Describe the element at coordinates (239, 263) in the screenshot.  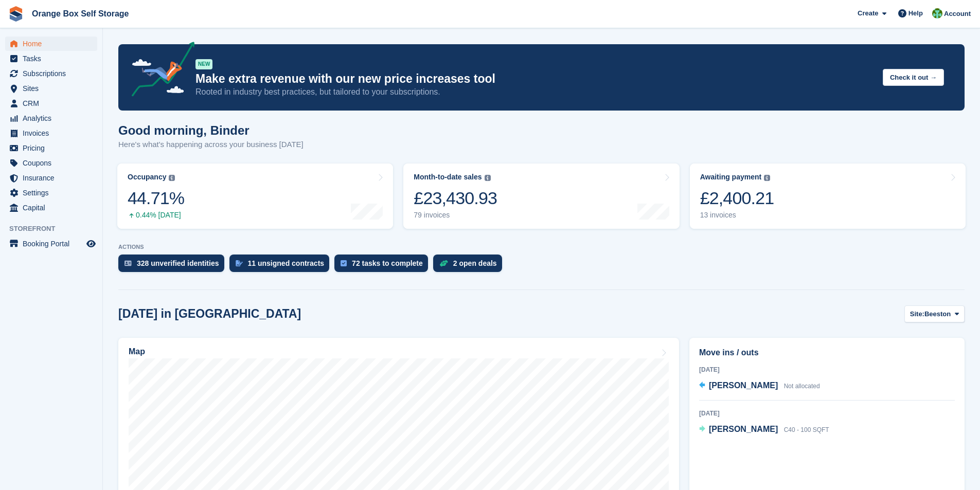
I see `img: contract_signature_icon-13c848040528278c33f63329250d36e43548de30e8caae1d1a13099fd9432cc5.svg` at that location.